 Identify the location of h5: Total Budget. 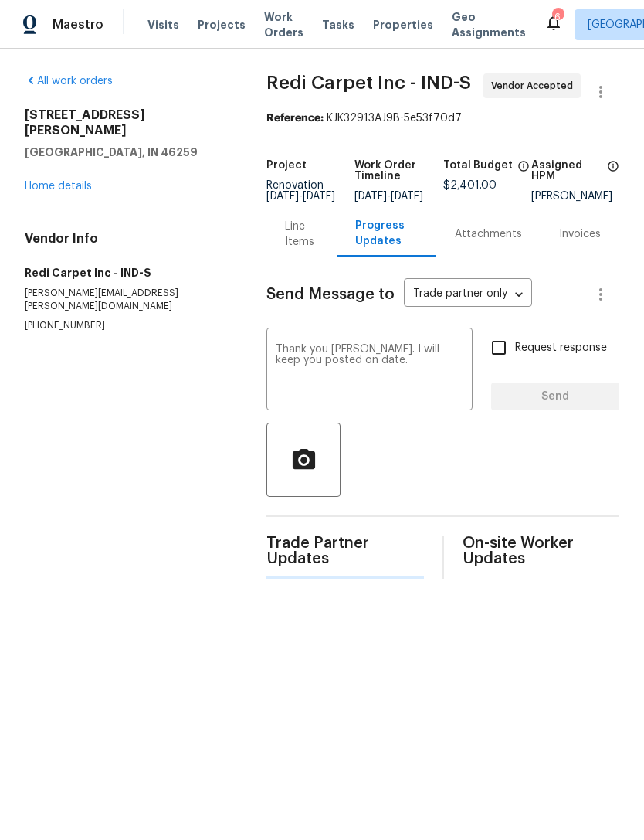
(478, 165).